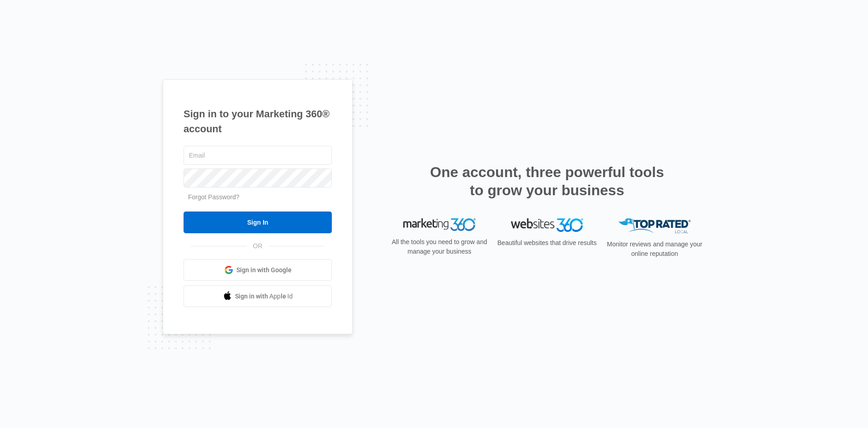 Image resolution: width=868 pixels, height=428 pixels. I want to click on a: Sign in with Google, so click(258, 270).